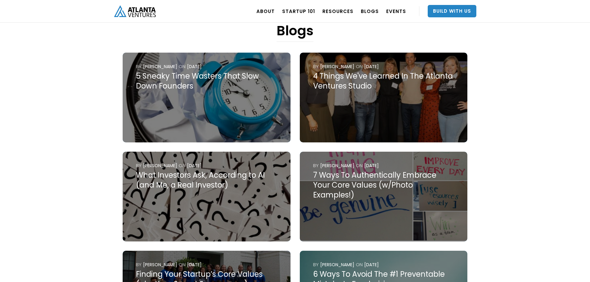  I want to click on a: Build With Us, so click(452, 11).